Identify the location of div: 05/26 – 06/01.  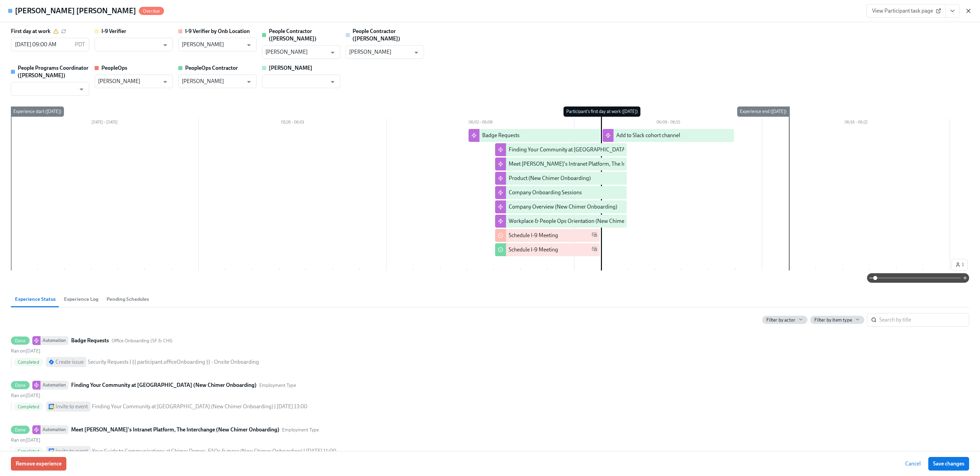
(293, 123).